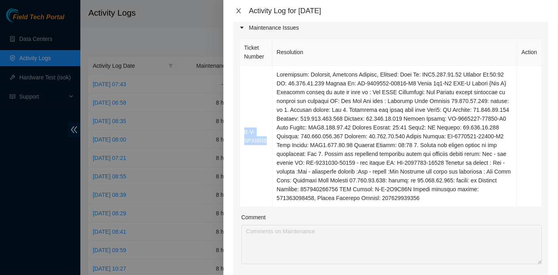  Describe the element at coordinates (391, 245) in the screenshot. I see `textarea: Comment` at that location.